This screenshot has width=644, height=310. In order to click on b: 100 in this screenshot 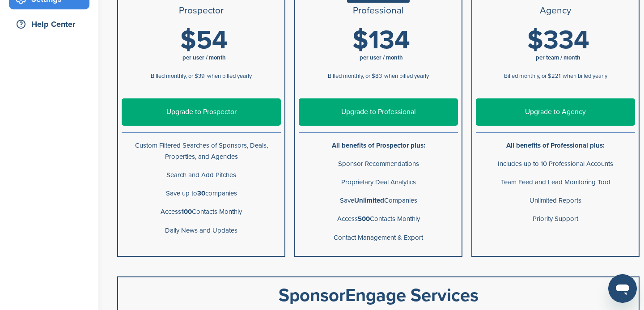, I will do `click(186, 211)`.